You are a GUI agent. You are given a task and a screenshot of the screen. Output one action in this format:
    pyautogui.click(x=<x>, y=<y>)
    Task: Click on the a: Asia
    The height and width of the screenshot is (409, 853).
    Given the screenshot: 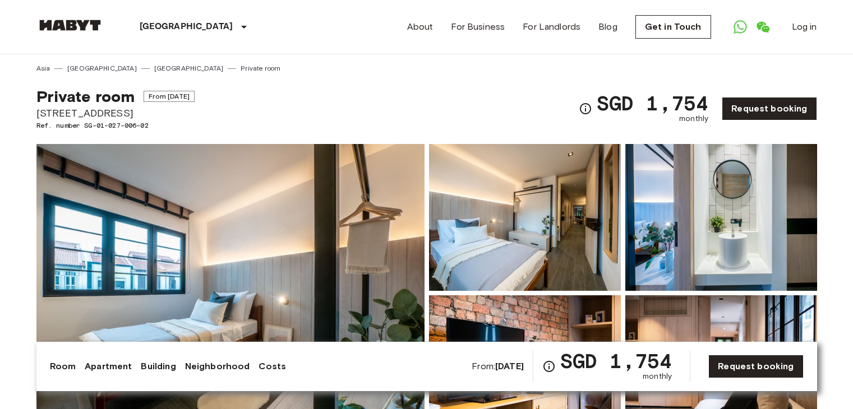 What is the action you would take?
    pyautogui.click(x=43, y=68)
    